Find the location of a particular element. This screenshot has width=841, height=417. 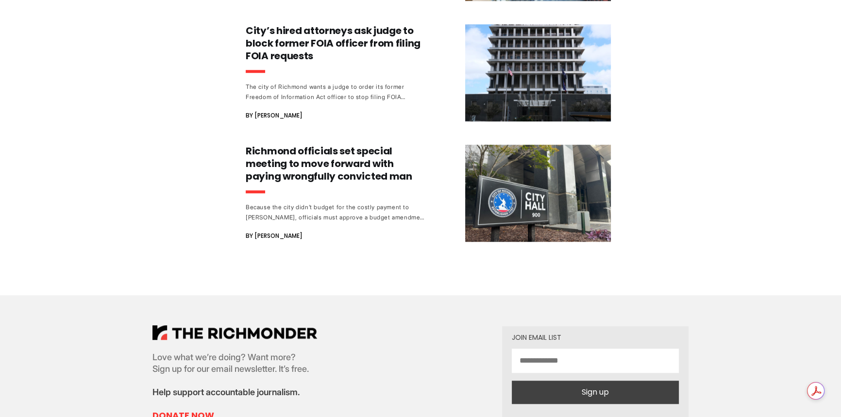

a: Richmond officials set special meeting to move forward with paying wrongfully convicted man Becau... is located at coordinates (428, 193).